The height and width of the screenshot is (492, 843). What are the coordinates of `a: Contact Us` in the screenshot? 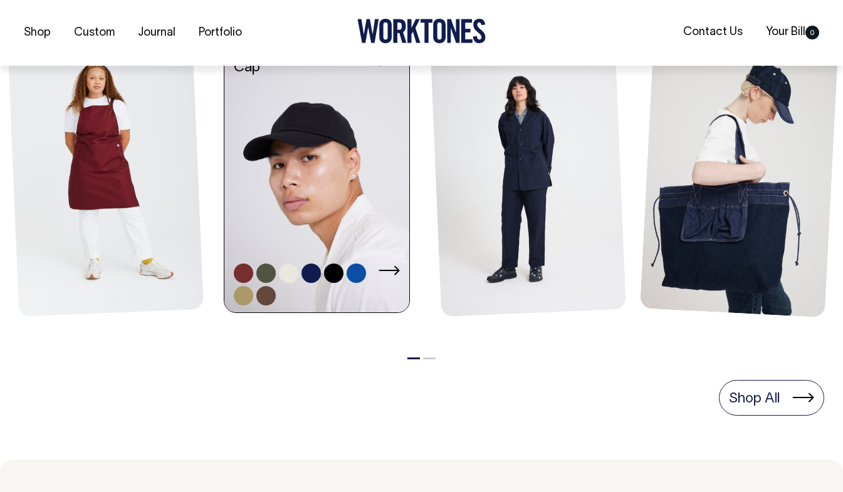 It's located at (712, 32).